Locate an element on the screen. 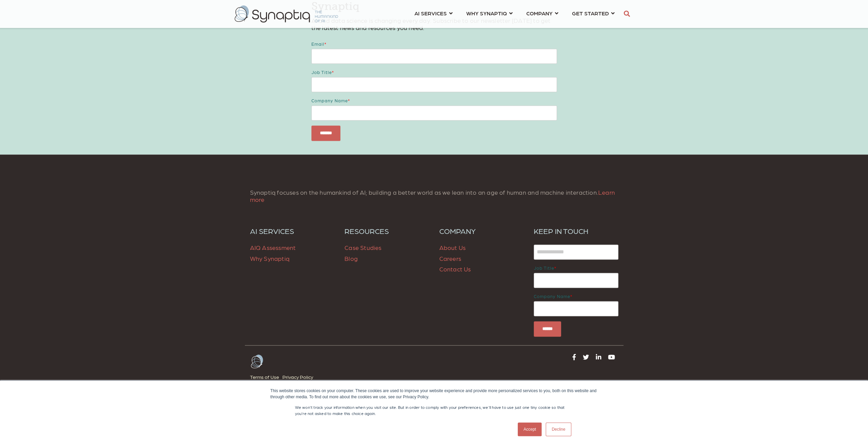 Image resolution: width=868 pixels, height=445 pixels. a: Why Synaptiq is located at coordinates (270, 258).